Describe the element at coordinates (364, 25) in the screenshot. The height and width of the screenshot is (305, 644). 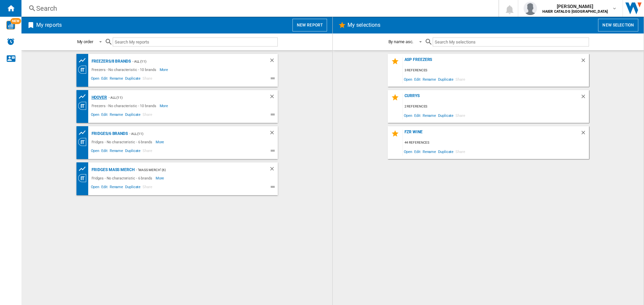
I see `h2: My selections` at that location.